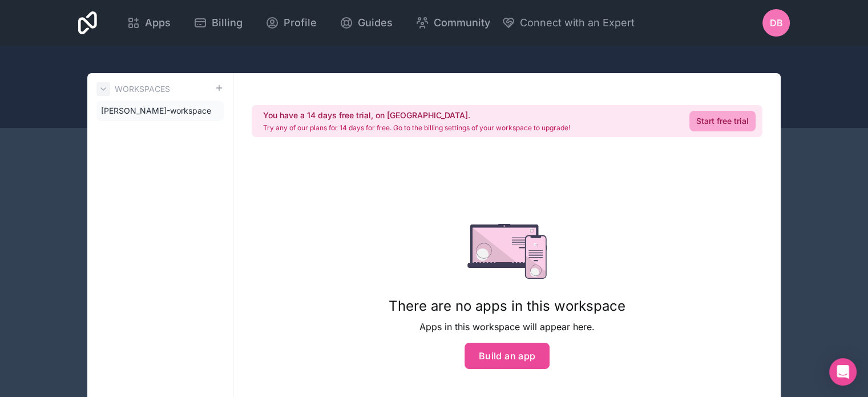  What do you see at coordinates (462, 23) in the screenshot?
I see `span: Community` at bounding box center [462, 23].